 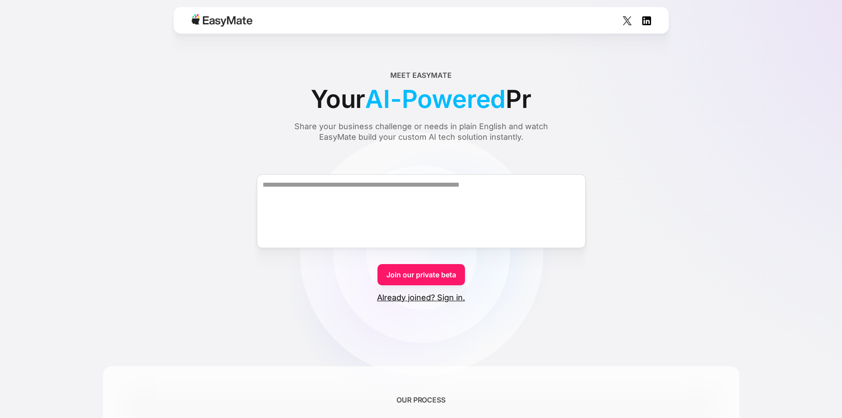 I want to click on span: AI-Powered, so click(x=435, y=99).